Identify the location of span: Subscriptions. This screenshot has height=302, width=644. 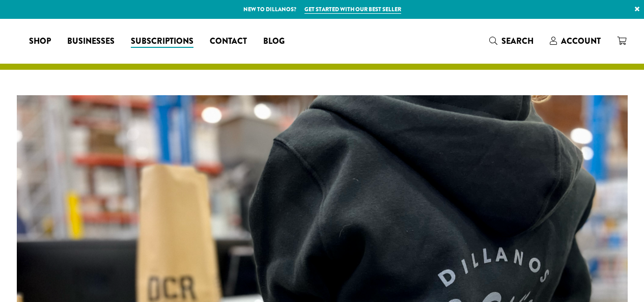
(162, 41).